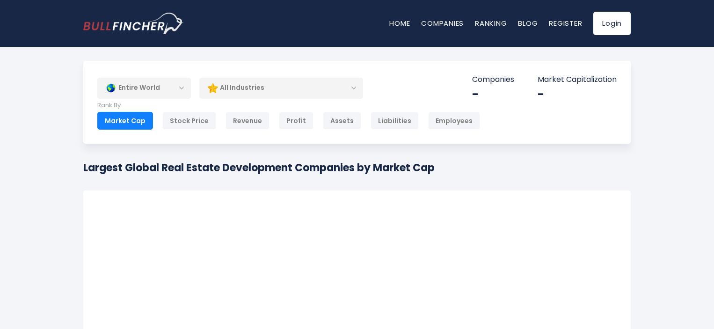  Describe the element at coordinates (493, 80) in the screenshot. I see `p: Companies` at that location.